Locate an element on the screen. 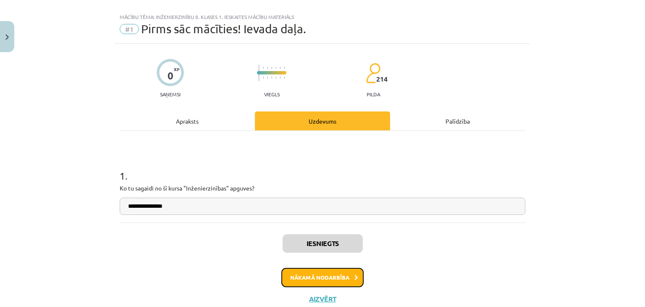 The width and height of the screenshot is (645, 307). span: #1 is located at coordinates (129, 29).